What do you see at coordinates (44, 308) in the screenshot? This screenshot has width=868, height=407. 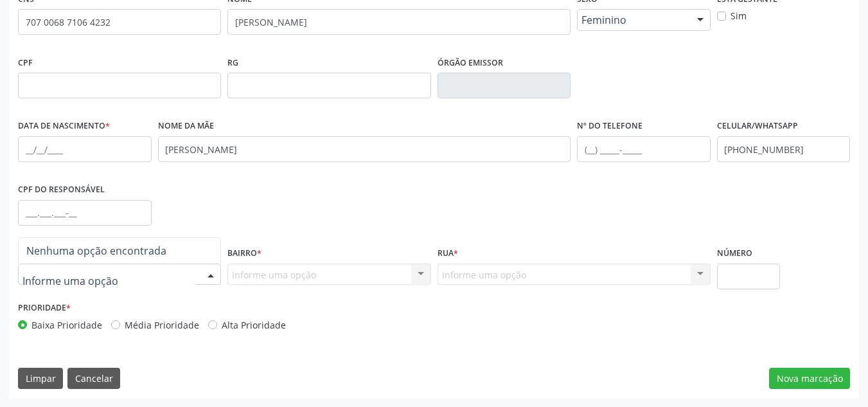 I see `label: Prioridade` at bounding box center [44, 308].